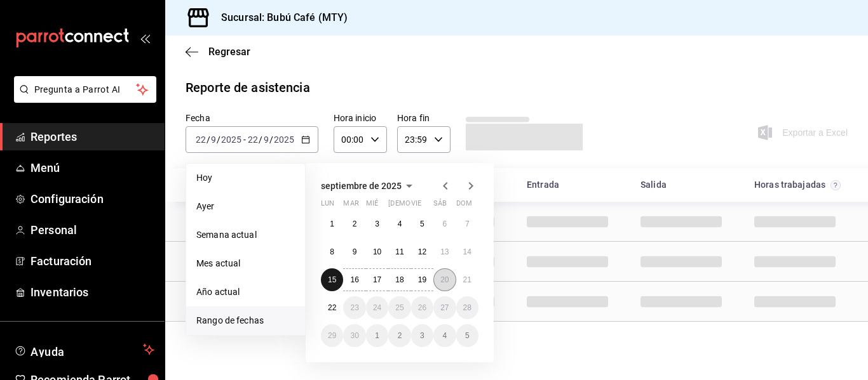 This screenshot has width=868, height=380. Describe the element at coordinates (354, 308) in the screenshot. I see `button: 23 de septiembre de 2025` at that location.